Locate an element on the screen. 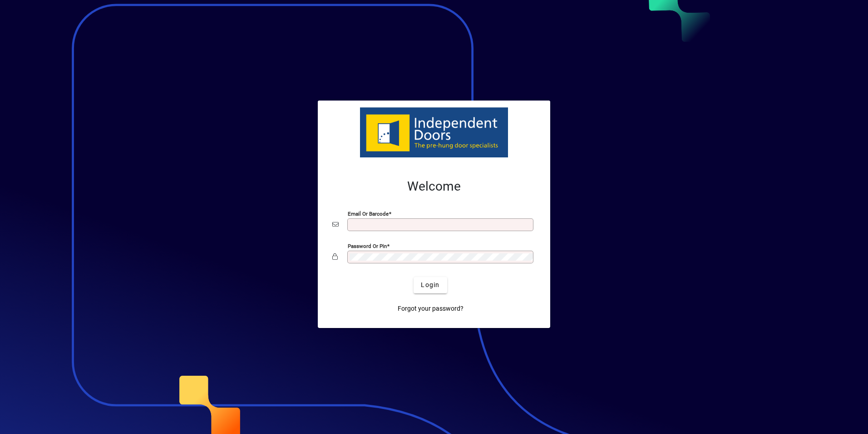 This screenshot has width=868, height=434. mat-label: Password or Pin is located at coordinates (367, 246).